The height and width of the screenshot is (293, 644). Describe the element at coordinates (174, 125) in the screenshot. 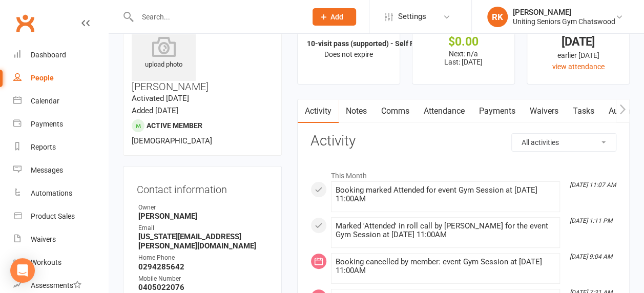

I see `span: Active member` at that location.